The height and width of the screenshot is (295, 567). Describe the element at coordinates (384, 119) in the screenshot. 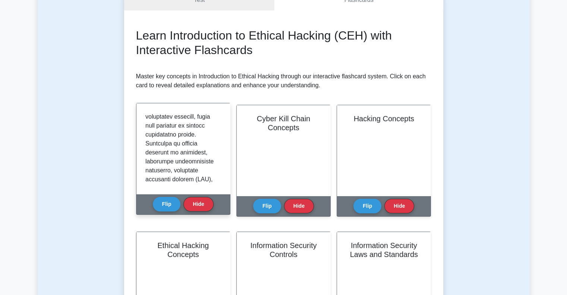

I see `h2: Hacking Concepts` at that location.